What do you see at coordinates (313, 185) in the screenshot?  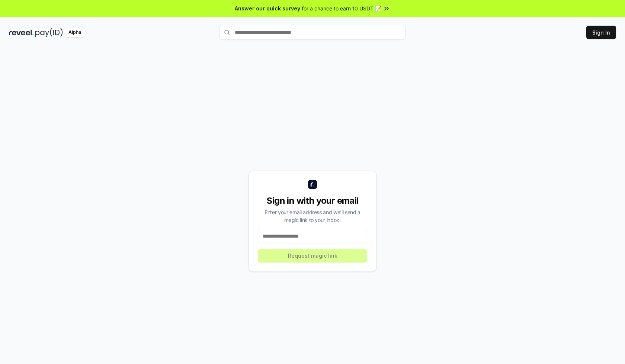 I see `img: logo_small` at bounding box center [313, 185].